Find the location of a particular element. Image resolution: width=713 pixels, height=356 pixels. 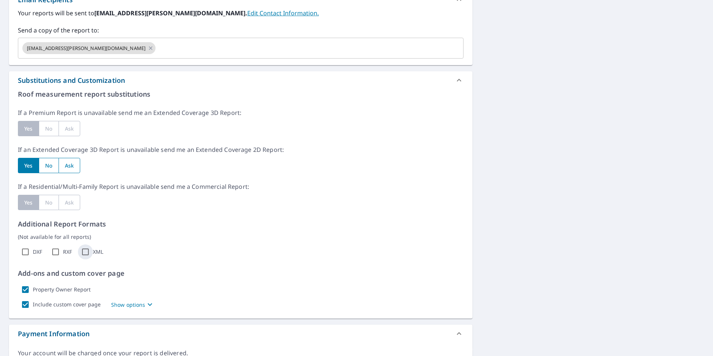

label: Your reports will be sent to is located at coordinates (241, 13).